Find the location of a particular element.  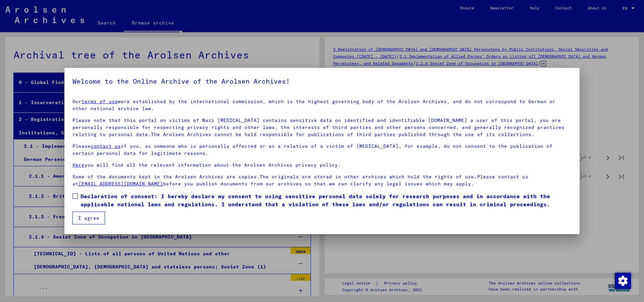

a: contact us is located at coordinates (106, 146).